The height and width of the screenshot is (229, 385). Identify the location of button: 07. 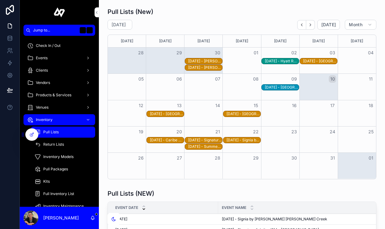
(218, 79).